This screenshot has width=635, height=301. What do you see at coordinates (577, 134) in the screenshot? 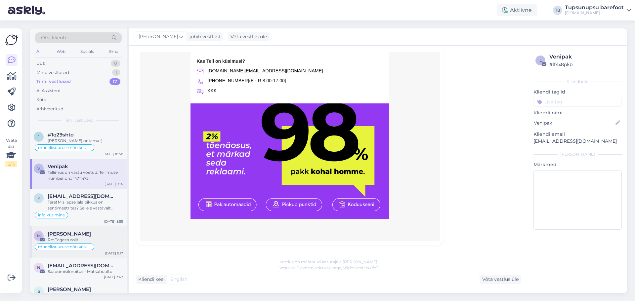
I see `p: Kliendi email` at bounding box center [577, 134].